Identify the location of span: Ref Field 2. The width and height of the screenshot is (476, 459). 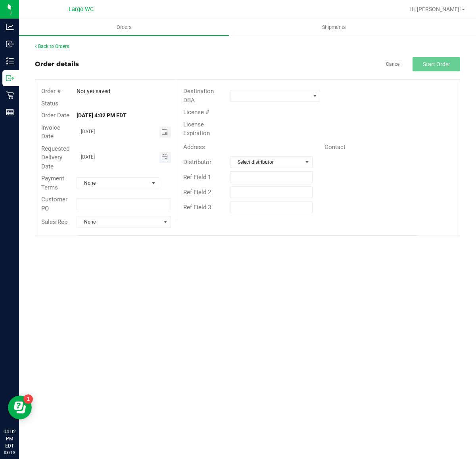
(197, 192).